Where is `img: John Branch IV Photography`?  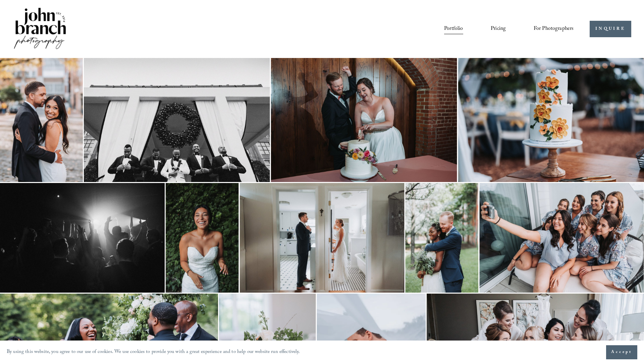 img: John Branch IV Photography is located at coordinates (40, 29).